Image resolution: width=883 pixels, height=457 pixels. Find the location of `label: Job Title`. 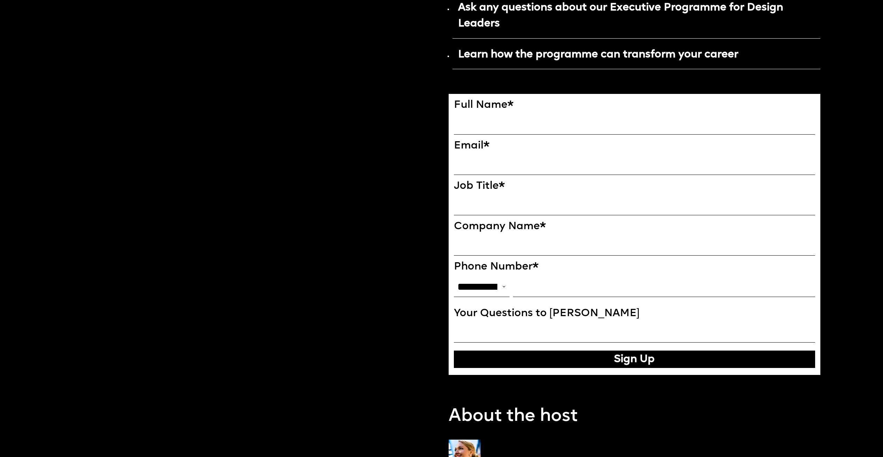

label: Job Title is located at coordinates (634, 186).